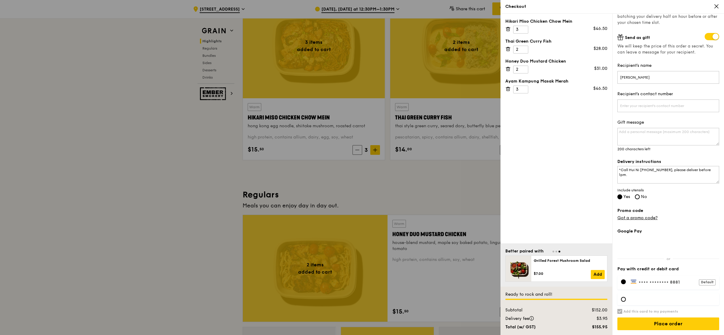 Image resolution: width=724 pixels, height=335 pixels. Describe the element at coordinates (562, 273) in the screenshot. I see `div: $7.00` at that location.